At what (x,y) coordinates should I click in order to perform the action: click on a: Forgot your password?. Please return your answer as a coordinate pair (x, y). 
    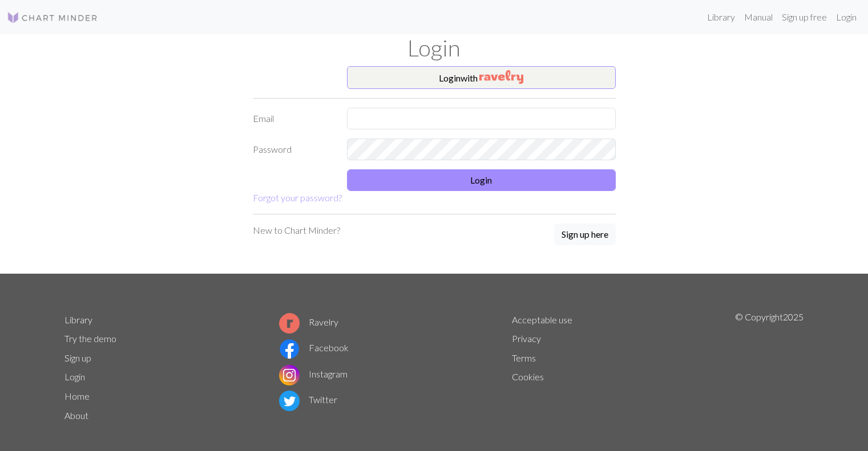
    Looking at the image, I should click on (297, 197).